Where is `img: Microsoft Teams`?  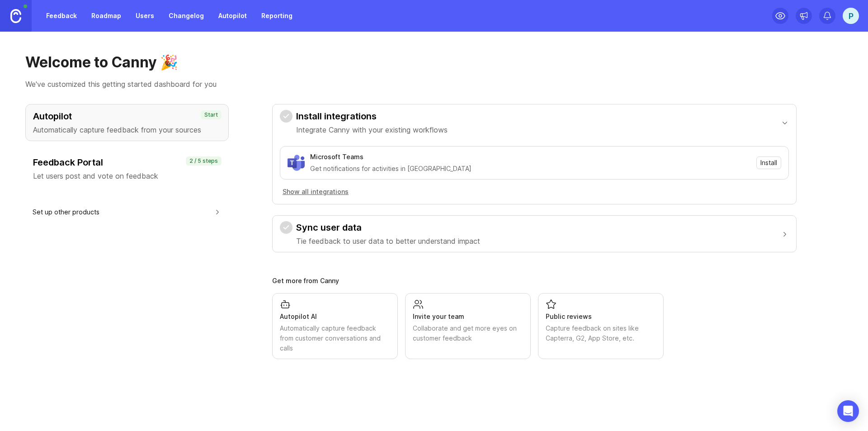 img: Microsoft Teams is located at coordinates (296, 163).